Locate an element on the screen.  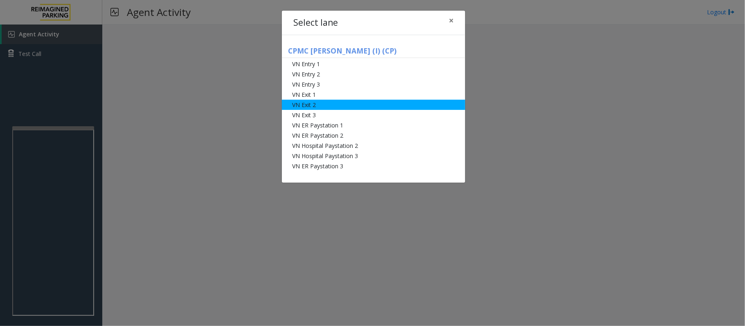
li: VN Exit 2 is located at coordinates (373, 105).